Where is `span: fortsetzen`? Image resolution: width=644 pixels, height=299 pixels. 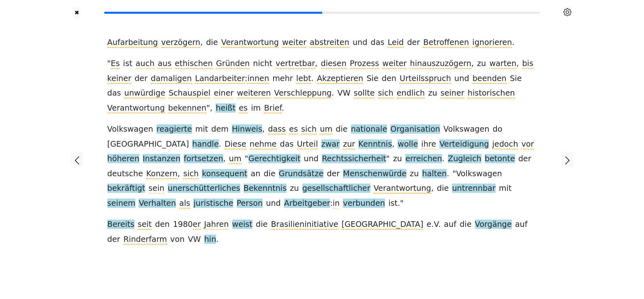 span: fortsetzen is located at coordinates (203, 159).